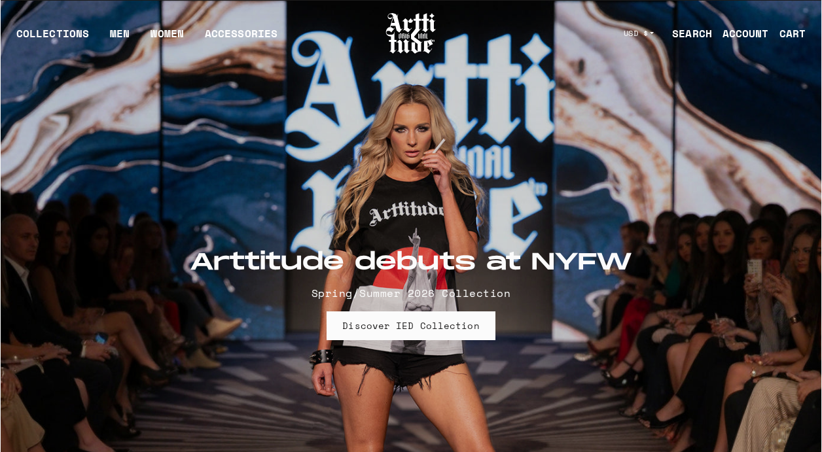 Image resolution: width=822 pixels, height=452 pixels. What do you see at coordinates (788, 33) in the screenshot?
I see `a: Open cart` at bounding box center [788, 33].